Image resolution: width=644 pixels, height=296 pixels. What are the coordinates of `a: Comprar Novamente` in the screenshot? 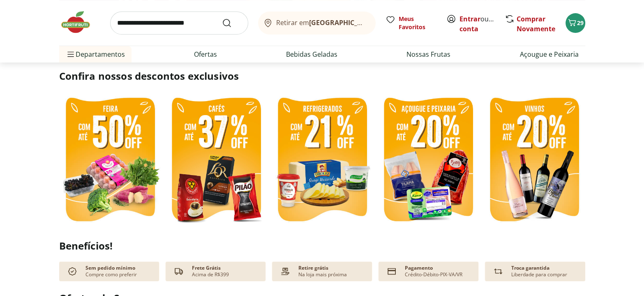 It's located at (536, 24).